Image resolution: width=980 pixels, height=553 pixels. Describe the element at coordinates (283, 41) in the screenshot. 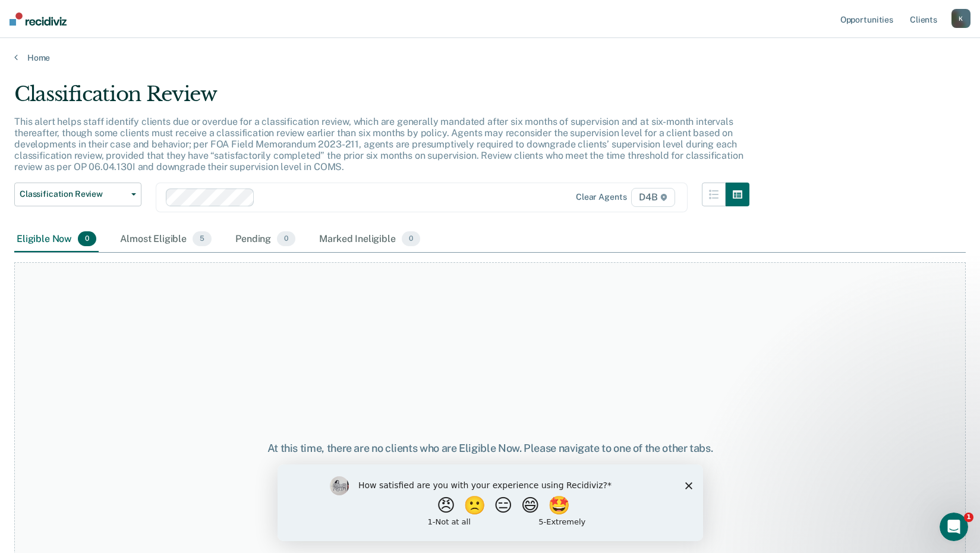

I see `button: 5` at that location.